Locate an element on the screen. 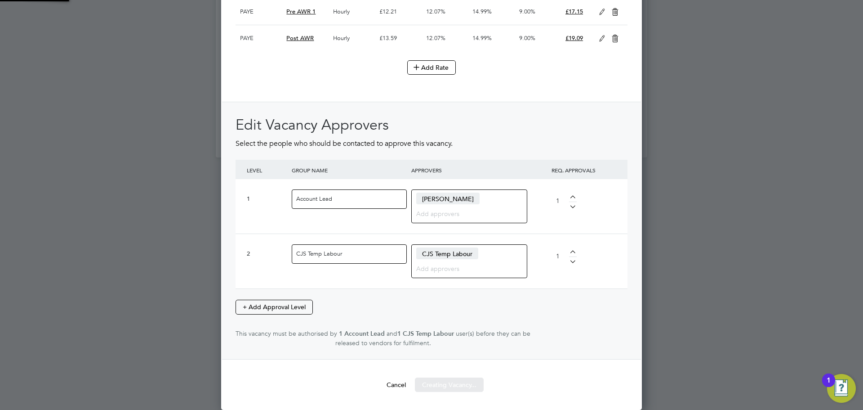  span: and is located at coordinates (392, 333).